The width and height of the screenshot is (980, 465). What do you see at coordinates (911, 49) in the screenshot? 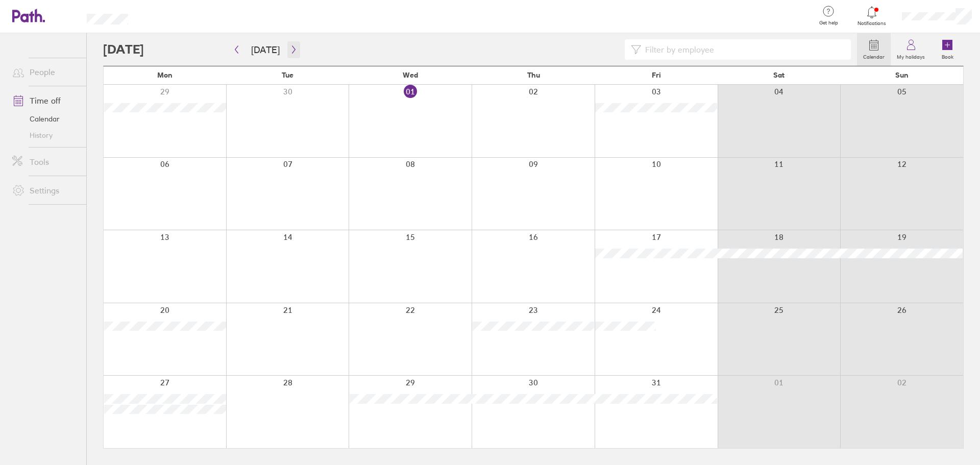
I see `a: My holidays` at bounding box center [911, 49].